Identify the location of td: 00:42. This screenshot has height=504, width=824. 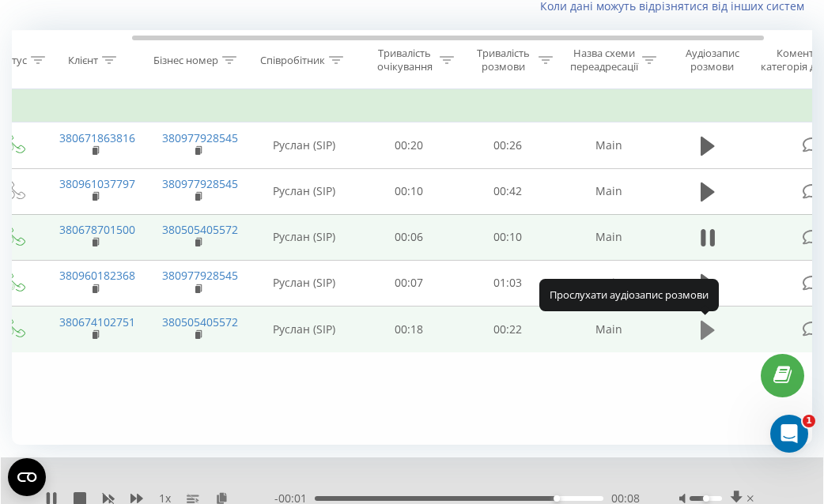
(507, 191).